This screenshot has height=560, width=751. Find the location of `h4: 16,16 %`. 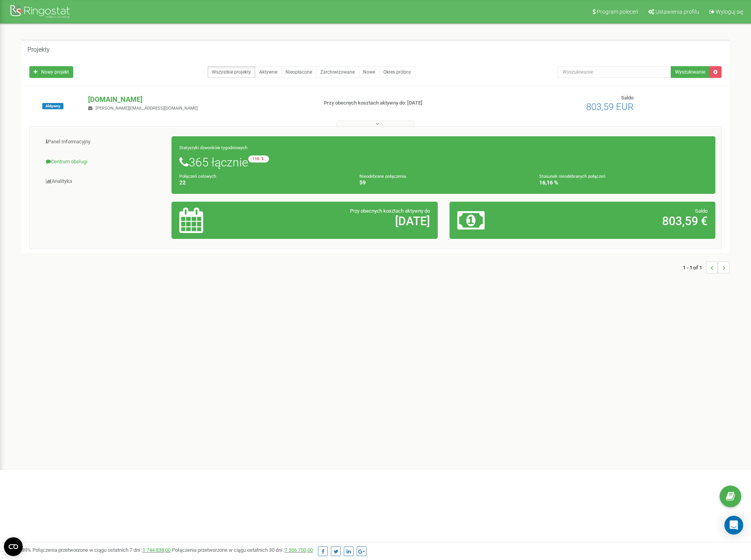

h4: 16,16 % is located at coordinates (624, 182).